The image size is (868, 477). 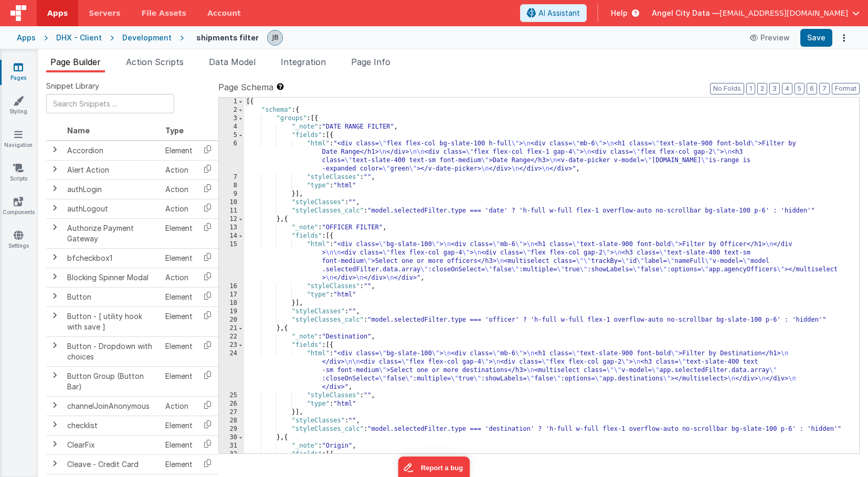 I want to click on span: Angel City Data —, so click(x=685, y=13).